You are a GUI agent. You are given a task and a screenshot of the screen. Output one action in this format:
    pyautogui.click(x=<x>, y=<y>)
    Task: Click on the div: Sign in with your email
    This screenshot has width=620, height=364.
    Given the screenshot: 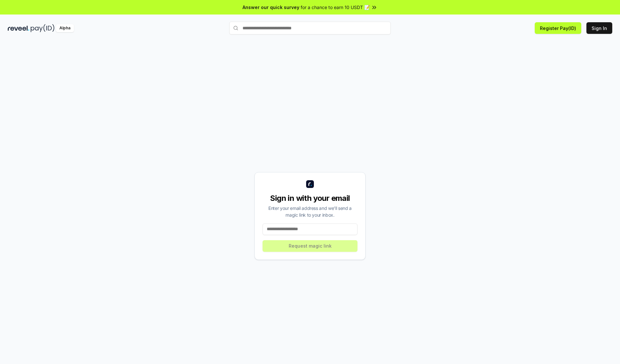 What is the action you would take?
    pyautogui.click(x=310, y=198)
    